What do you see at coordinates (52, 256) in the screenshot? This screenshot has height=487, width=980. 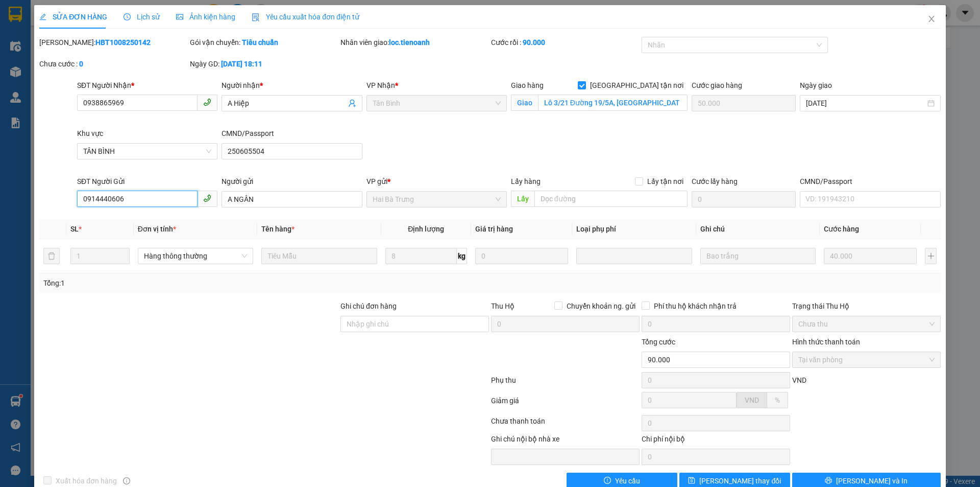 I see `button: delete` at bounding box center [52, 256].